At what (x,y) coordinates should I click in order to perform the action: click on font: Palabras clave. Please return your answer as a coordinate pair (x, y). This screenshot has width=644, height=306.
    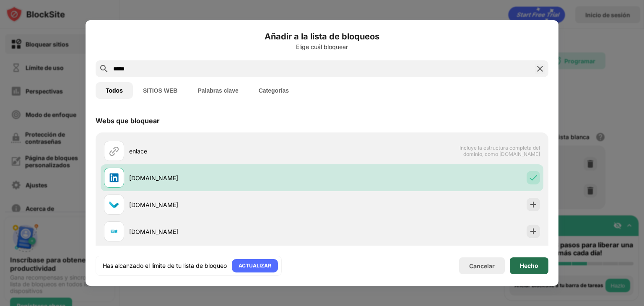
    Looking at the image, I should click on (218, 90).